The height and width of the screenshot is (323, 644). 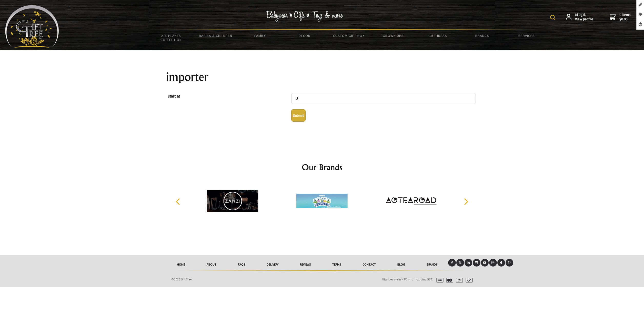 I want to click on a: Hi Dgtl,View profile, so click(x=579, y=17).